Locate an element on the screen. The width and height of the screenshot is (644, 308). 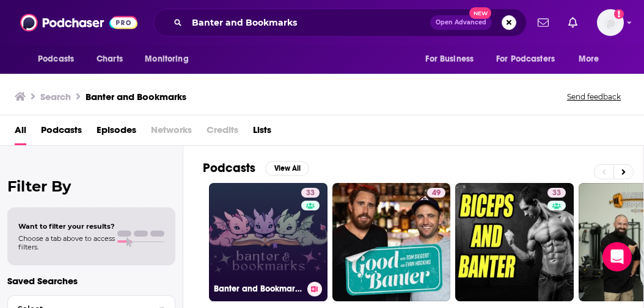
svg: Add a profile image is located at coordinates (619, 14).